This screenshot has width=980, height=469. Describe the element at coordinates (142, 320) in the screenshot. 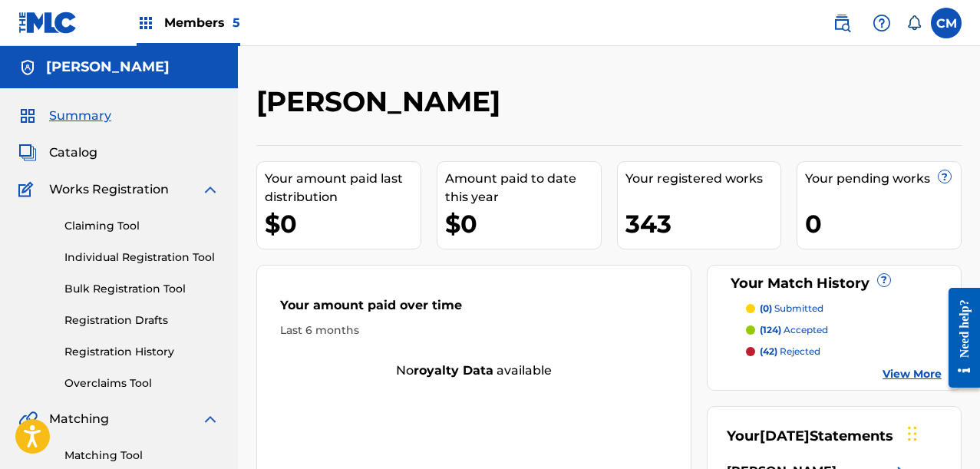

I see `a: Registration Drafts` at that location.